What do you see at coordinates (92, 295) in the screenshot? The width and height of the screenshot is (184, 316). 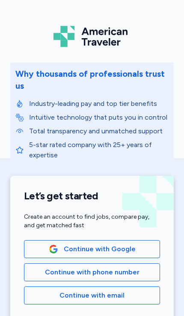 I see `span: Continue with email` at bounding box center [92, 295].